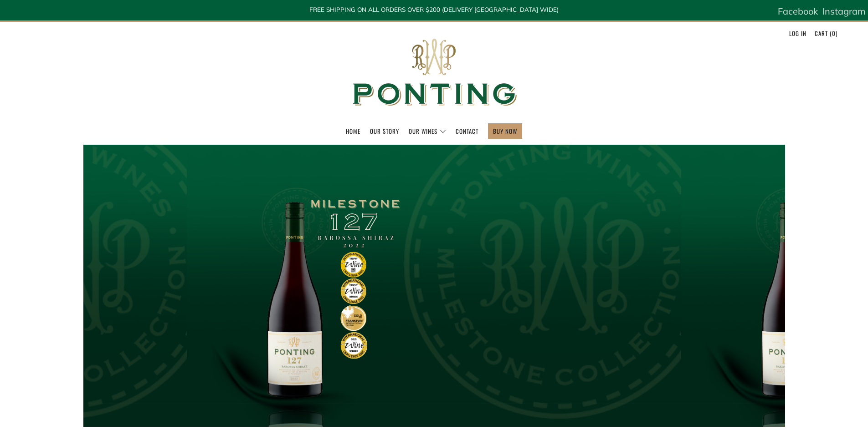  Describe the element at coordinates (385, 131) in the screenshot. I see `a: Our Story` at that location.